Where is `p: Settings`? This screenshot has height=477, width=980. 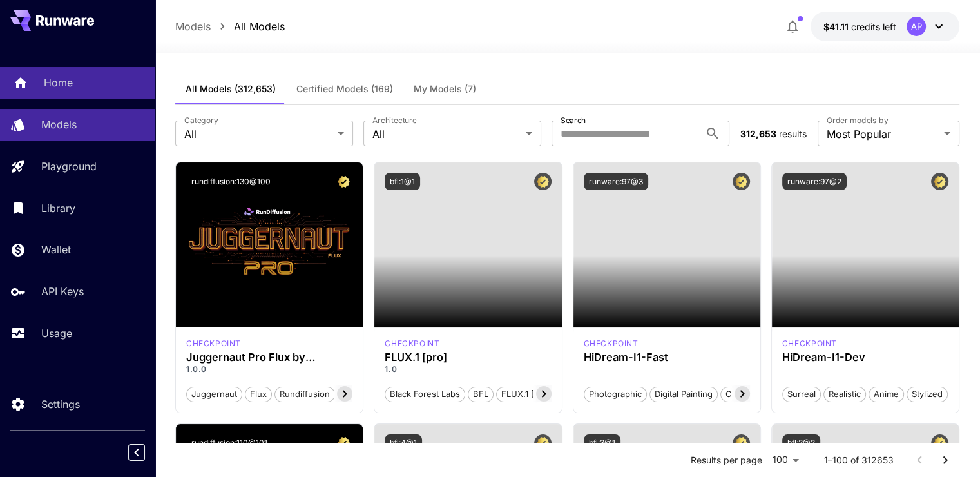
p: Settings is located at coordinates (61, 404).